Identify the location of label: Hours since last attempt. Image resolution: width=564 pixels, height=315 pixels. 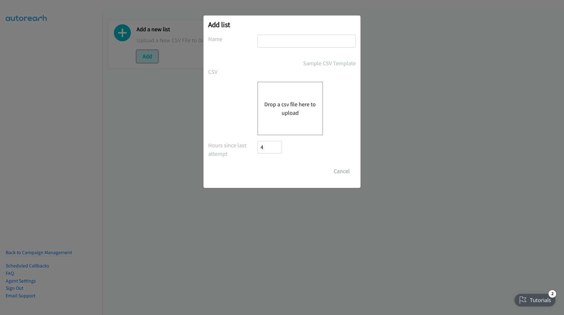
(233, 150).